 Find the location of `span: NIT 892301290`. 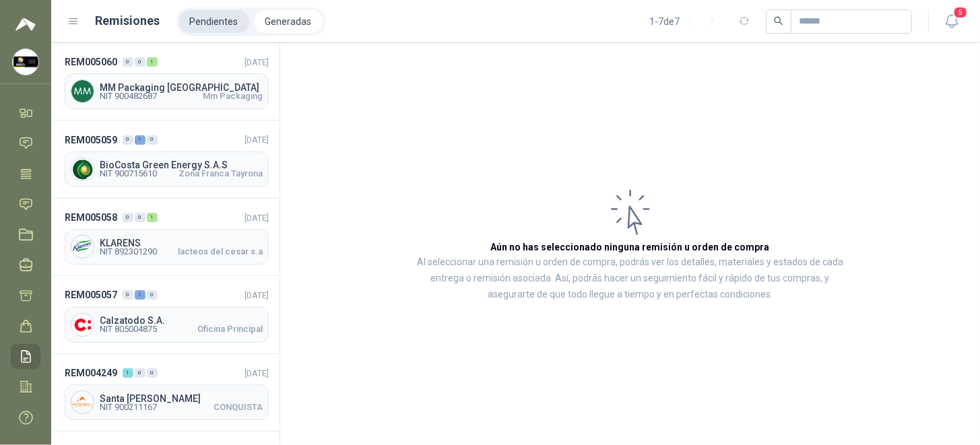

span: NIT 892301290 is located at coordinates (128, 252).